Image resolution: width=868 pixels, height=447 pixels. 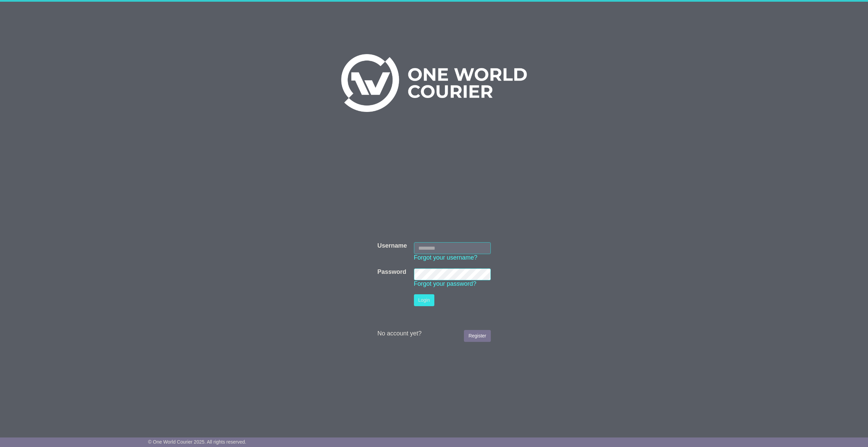 I want to click on a: Forgot your password?, so click(x=446, y=283).